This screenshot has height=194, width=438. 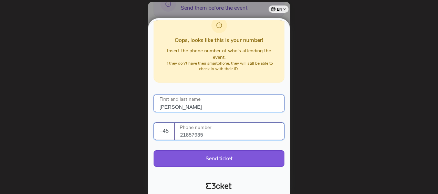 I want to click on div: Insert the phone number of who's attending the event., so click(x=218, y=60).